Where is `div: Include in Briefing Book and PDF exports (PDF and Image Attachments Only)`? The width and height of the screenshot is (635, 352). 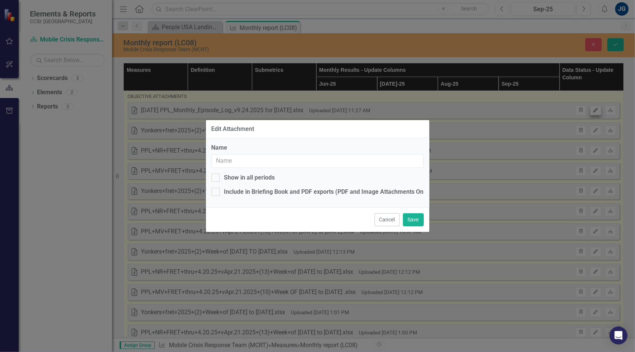
div: Include in Briefing Book and PDF exports (PDF and Image Attachments Only) is located at coordinates (327, 192).